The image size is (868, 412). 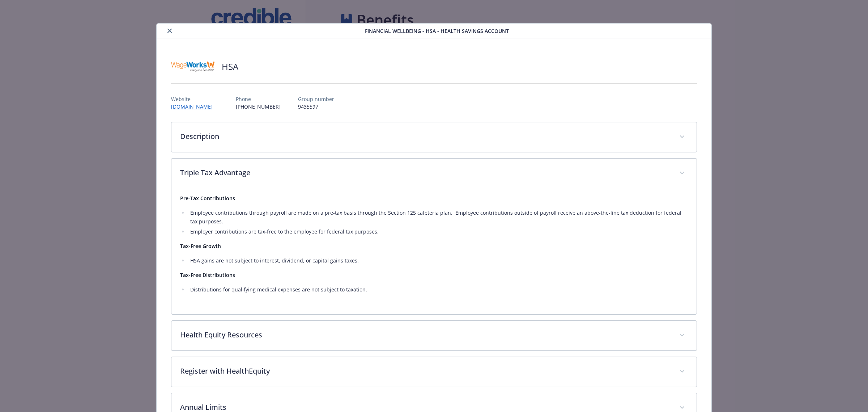 What do you see at coordinates (434, 137) in the screenshot?
I see `div: Description` at bounding box center [434, 137].